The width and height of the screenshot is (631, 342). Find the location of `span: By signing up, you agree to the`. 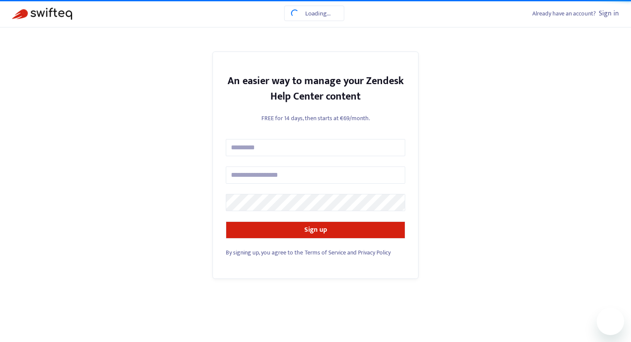

span: By signing up, you agree to the is located at coordinates (264, 252).